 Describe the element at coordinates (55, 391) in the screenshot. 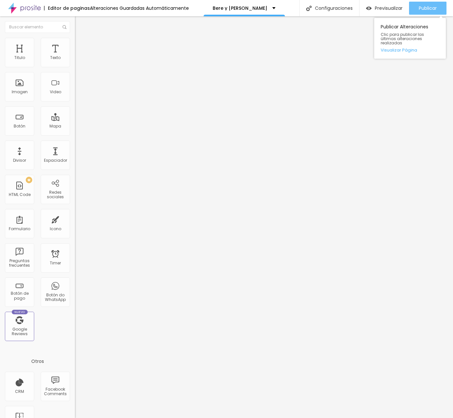

I see `div: Facebook Comments` at that location.